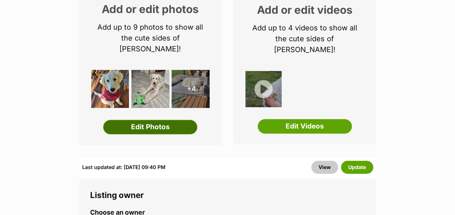 This screenshot has height=215, width=455. Describe the element at coordinates (305, 126) in the screenshot. I see `a: Edit Videos` at that location.